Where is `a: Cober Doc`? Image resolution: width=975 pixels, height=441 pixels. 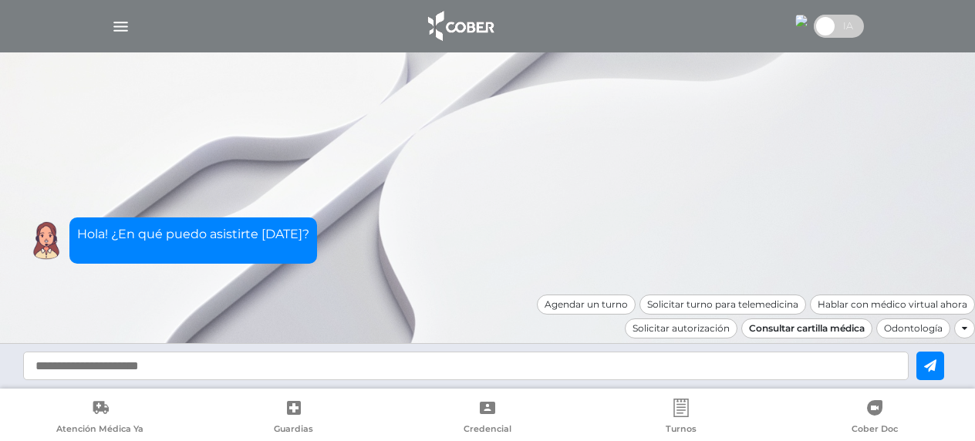
a: Cober Doc is located at coordinates (874, 418).